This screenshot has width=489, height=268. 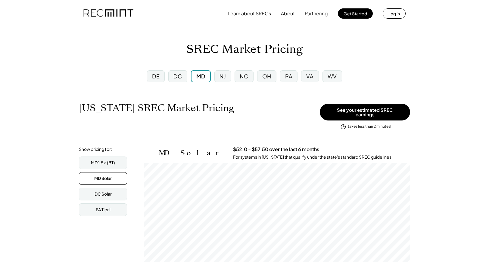 What do you see at coordinates (108, 14) in the screenshot?
I see `img: recmint-logotype%403x.png` at bounding box center [108, 14].